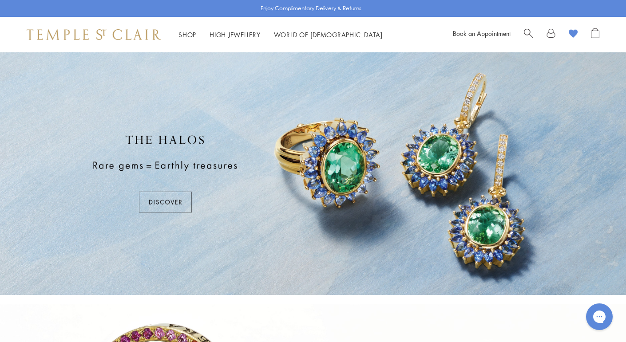 The width and height of the screenshot is (626, 342). I want to click on a: View Wishlist, so click(573, 35).